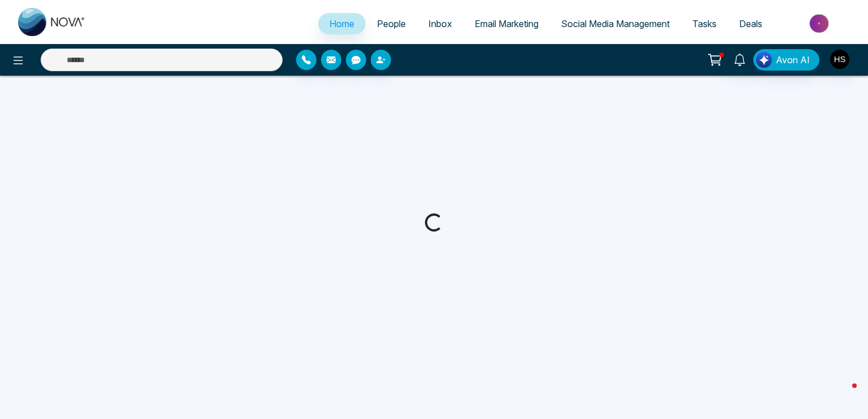 This screenshot has width=868, height=419. Describe the element at coordinates (840, 59) in the screenshot. I see `img: User Avatar` at that location.